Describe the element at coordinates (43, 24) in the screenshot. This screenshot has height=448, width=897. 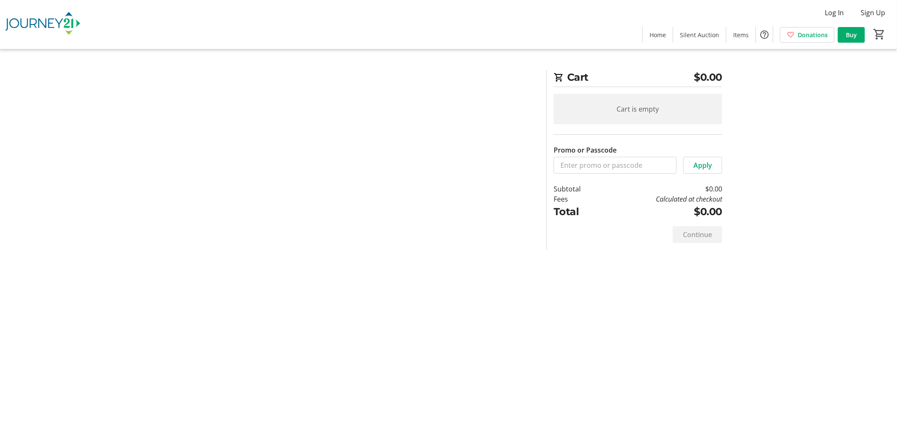
I see `img: Journey21's Logo` at that location.